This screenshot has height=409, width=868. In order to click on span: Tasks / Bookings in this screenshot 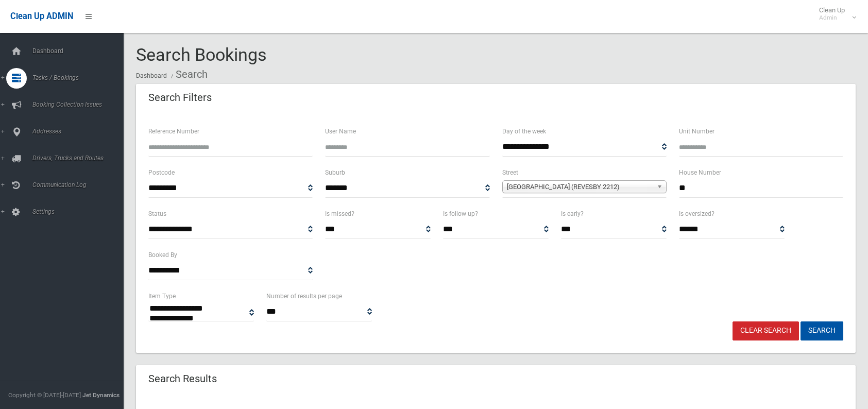, I will do `click(80, 78)`.